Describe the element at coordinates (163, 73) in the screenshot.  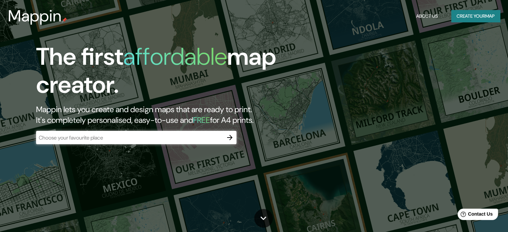
I see `h1: The first map creator.` at that location.